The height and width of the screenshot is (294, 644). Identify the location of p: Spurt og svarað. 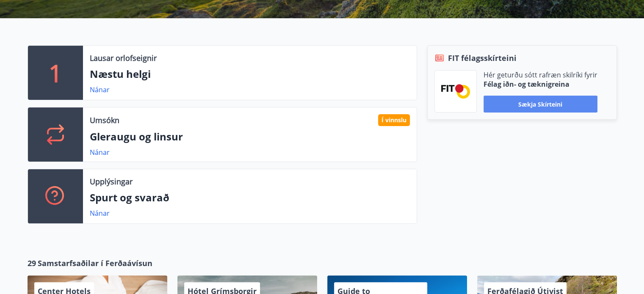
(250, 198).